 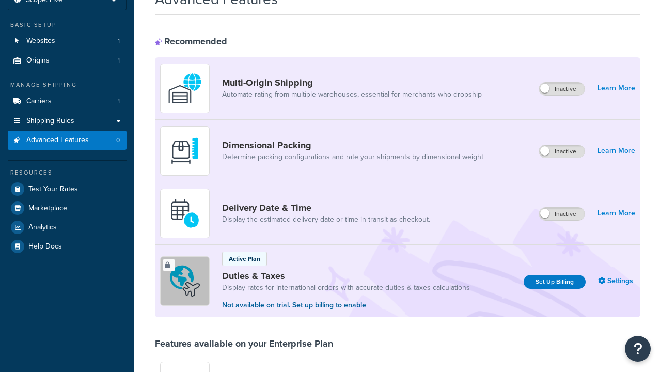 What do you see at coordinates (67, 189) in the screenshot?
I see `li: Test Your Rates` at bounding box center [67, 189].